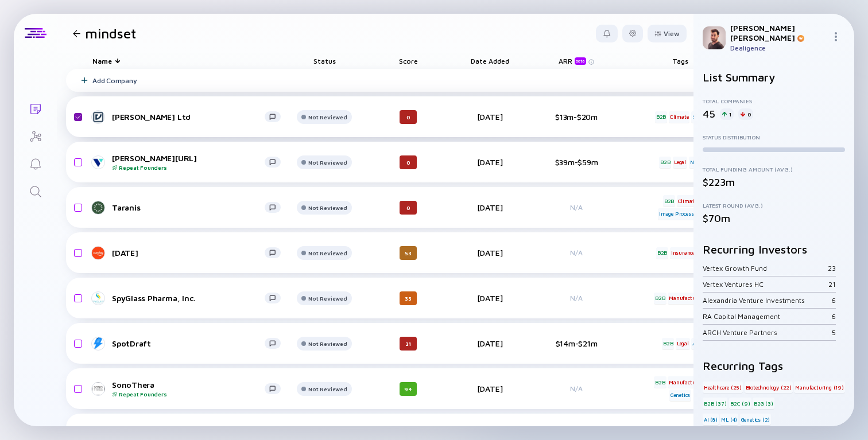 This screenshot has height=440, width=868. Describe the element at coordinates (834, 332) in the screenshot. I see `div: 5` at that location.